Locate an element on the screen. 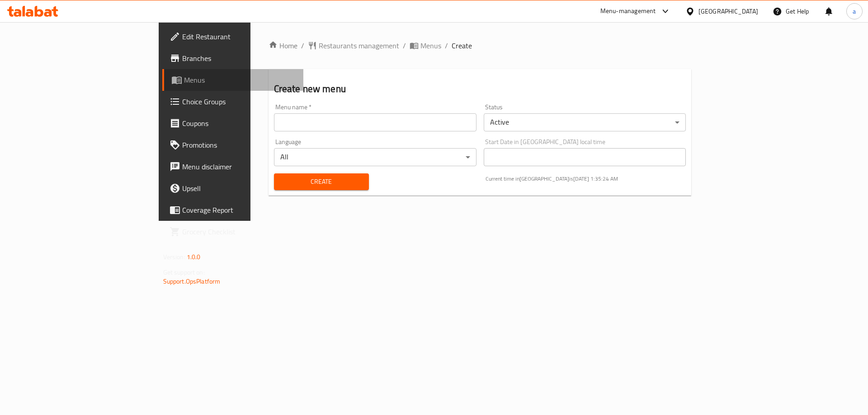 The height and width of the screenshot is (415, 868). span: Menu disclaimer is located at coordinates (239, 166).